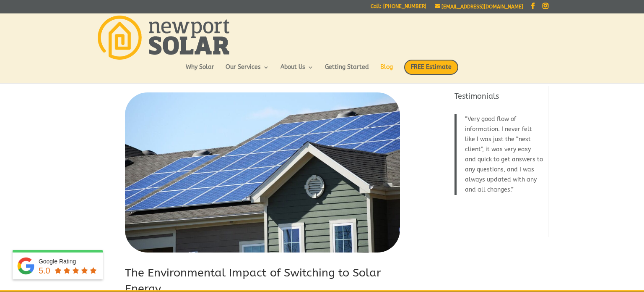 The width and height of the screenshot is (644, 292). I want to click on a: Why Solar, so click(200, 71).